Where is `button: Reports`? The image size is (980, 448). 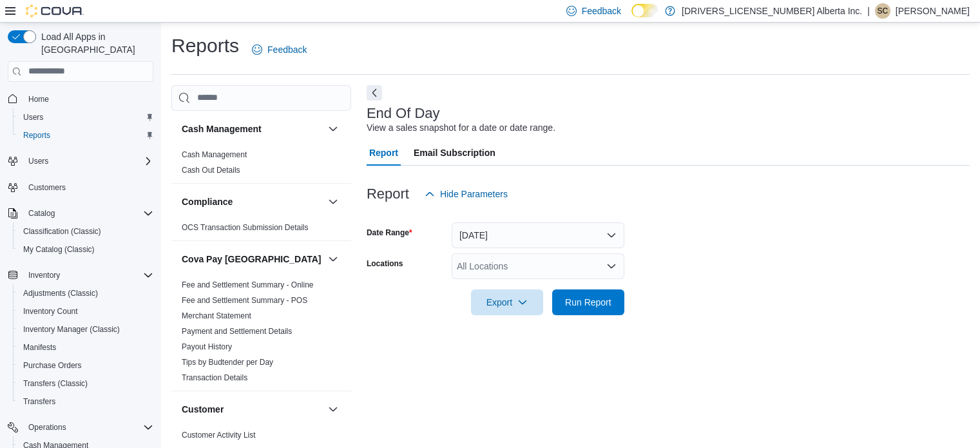 button: Reports is located at coordinates (85, 136).